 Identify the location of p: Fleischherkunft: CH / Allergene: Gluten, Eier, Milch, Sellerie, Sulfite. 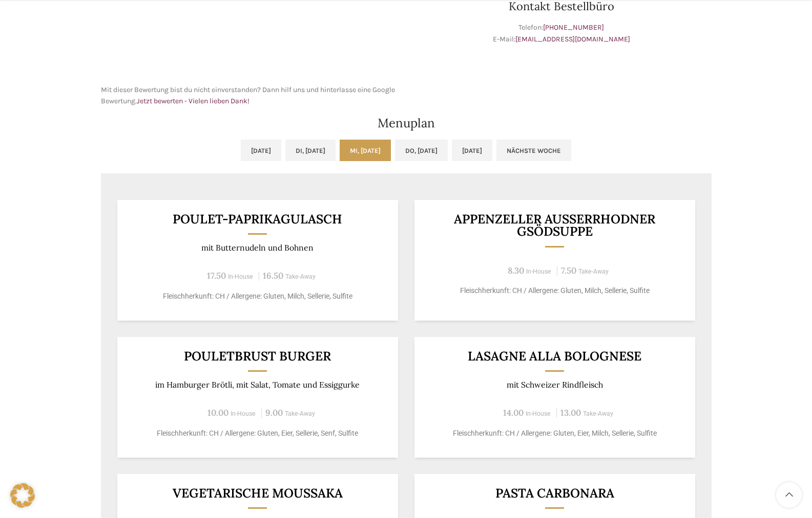
(554, 433).